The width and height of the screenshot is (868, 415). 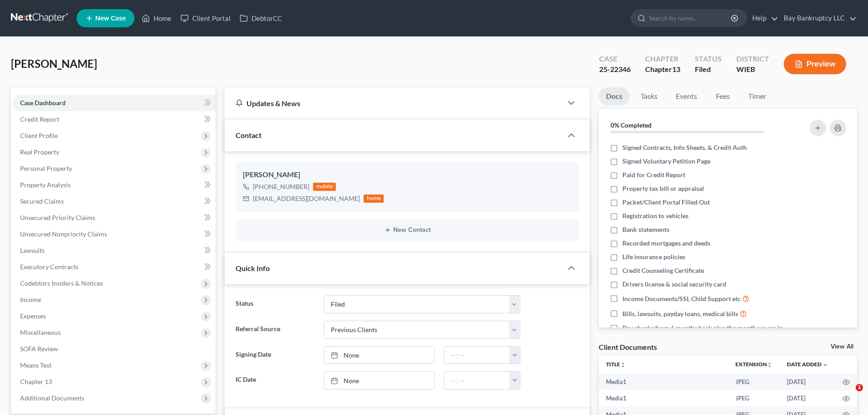 What do you see at coordinates (631, 125) in the screenshot?
I see `strong: 0% Completed` at bounding box center [631, 125].